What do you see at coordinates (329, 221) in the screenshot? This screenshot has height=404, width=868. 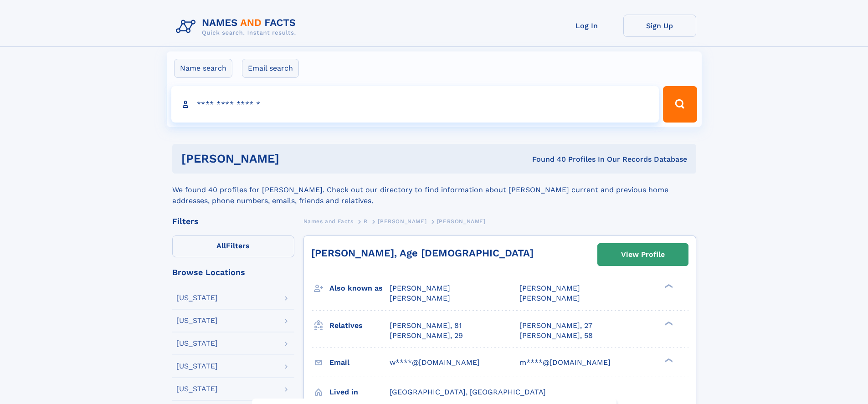 I see `a: Names and Facts` at bounding box center [329, 221].